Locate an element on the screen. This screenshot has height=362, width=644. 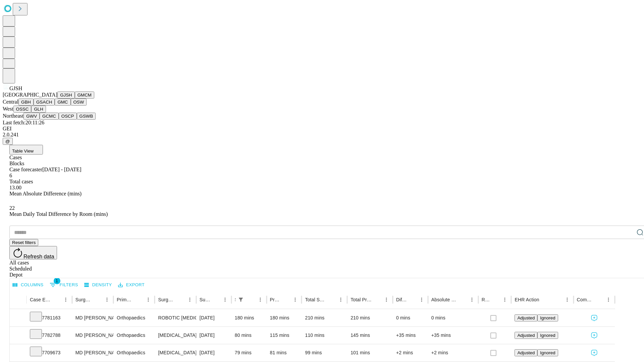
div: 7709673 is located at coordinates (49, 352).